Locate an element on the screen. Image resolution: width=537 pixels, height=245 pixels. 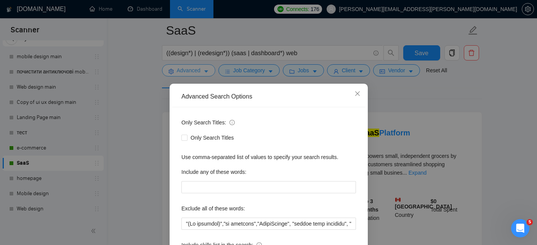
div: Use comma-separated list of values to specify your search results. is located at coordinates (269, 157).